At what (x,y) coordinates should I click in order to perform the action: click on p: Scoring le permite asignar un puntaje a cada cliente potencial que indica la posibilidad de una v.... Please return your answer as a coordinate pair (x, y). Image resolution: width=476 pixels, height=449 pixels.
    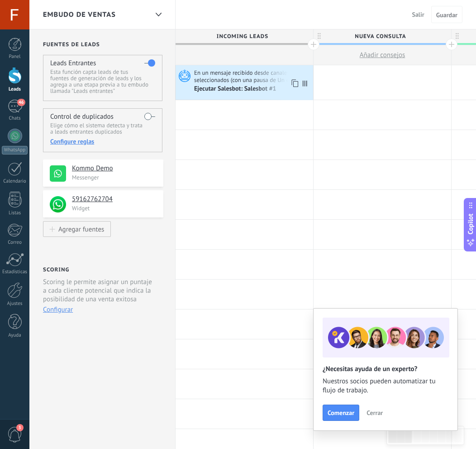
    Looking at the image, I should click on (99, 290).